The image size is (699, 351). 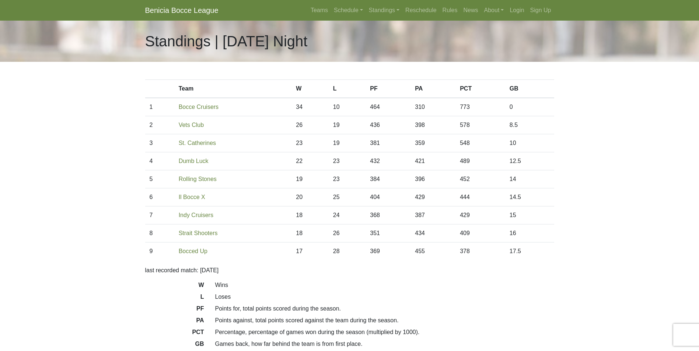 I want to click on a: Benicia Bocce League, so click(x=182, y=10).